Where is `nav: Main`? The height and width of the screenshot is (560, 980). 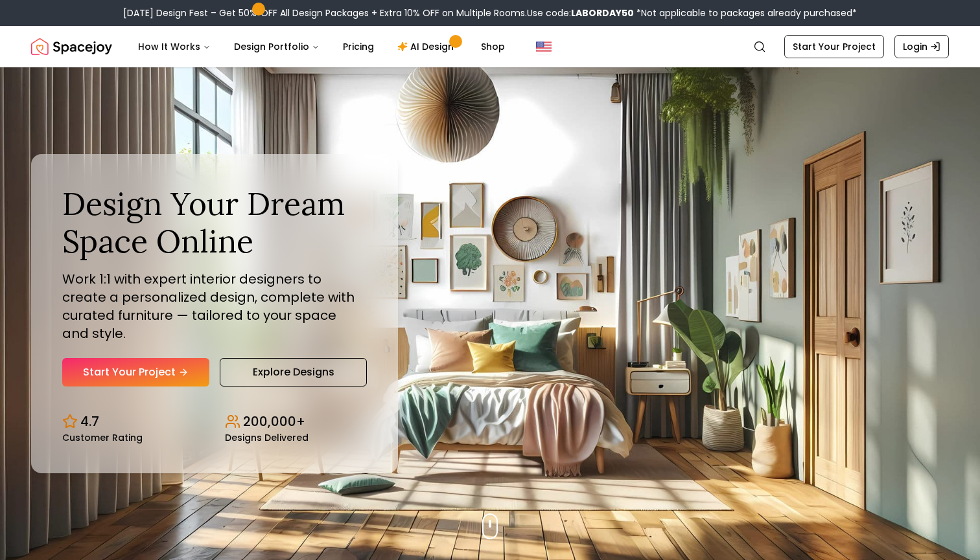
nav: Main is located at coordinates (321, 47).